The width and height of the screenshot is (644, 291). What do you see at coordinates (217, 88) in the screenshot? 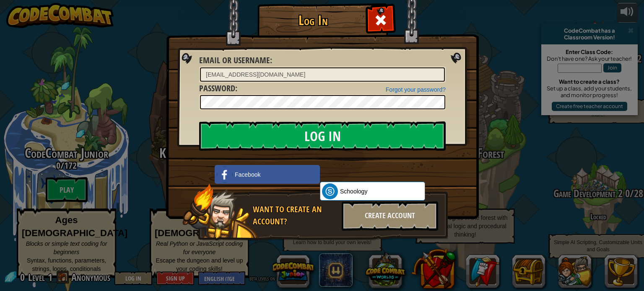
I see `span: Password` at bounding box center [217, 88].